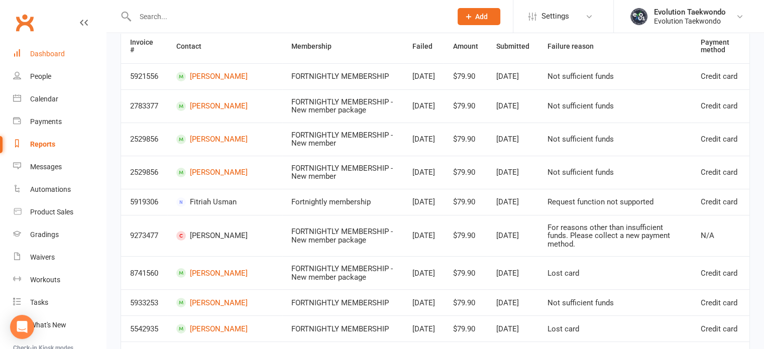  Describe the element at coordinates (555, 16) in the screenshot. I see `span: Settings` at that location.